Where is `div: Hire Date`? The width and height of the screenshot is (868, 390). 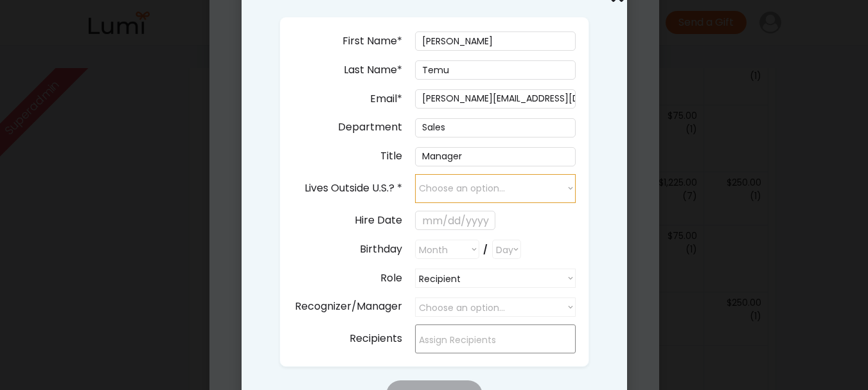
div: Hire Date is located at coordinates (378, 220).